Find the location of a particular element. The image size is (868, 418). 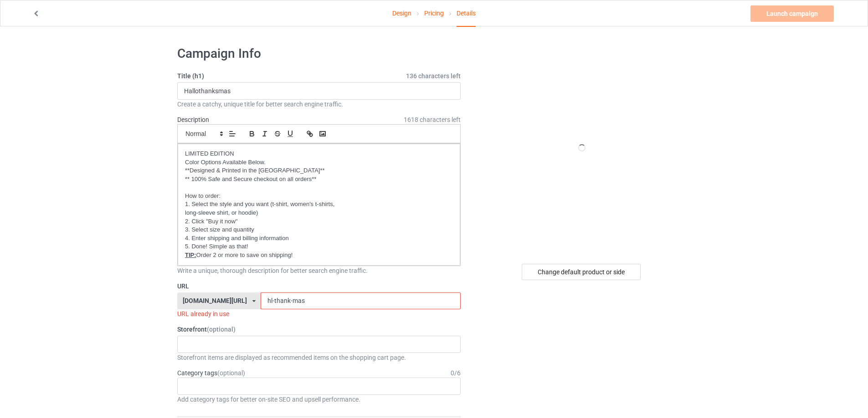

h1: Campaign Info is located at coordinates (319, 54).